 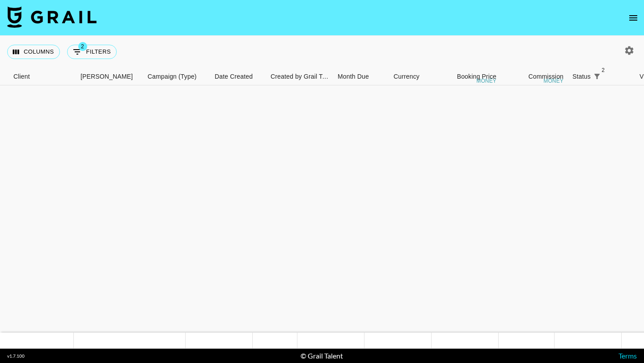 What do you see at coordinates (15, 355) in the screenshot?
I see `div: v 1.7.100` at bounding box center [15, 355].